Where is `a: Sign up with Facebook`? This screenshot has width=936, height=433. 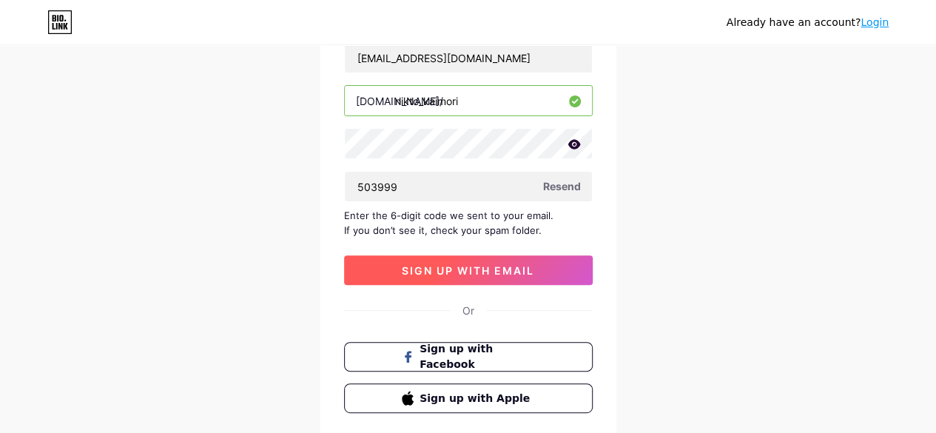
a: Sign up with Facebook is located at coordinates (468, 357).